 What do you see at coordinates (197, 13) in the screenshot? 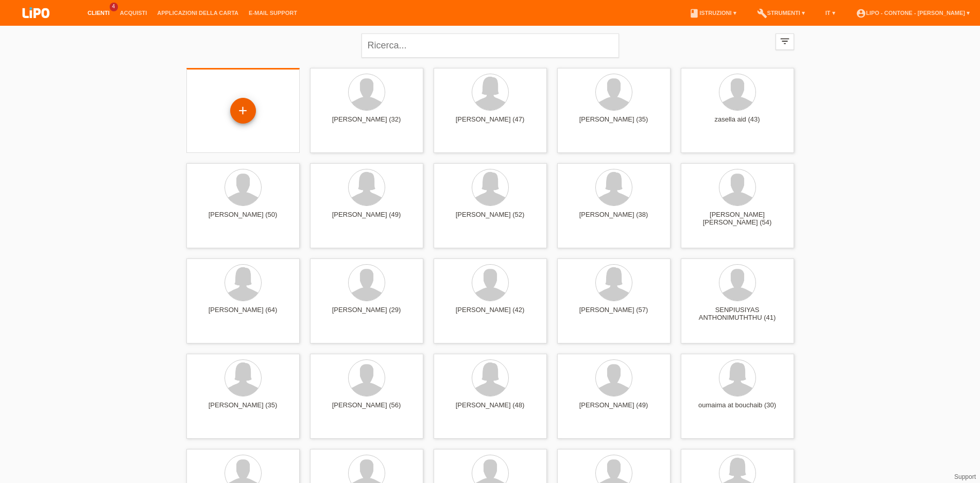
I see `a: Applicazioni della carta` at bounding box center [197, 13].